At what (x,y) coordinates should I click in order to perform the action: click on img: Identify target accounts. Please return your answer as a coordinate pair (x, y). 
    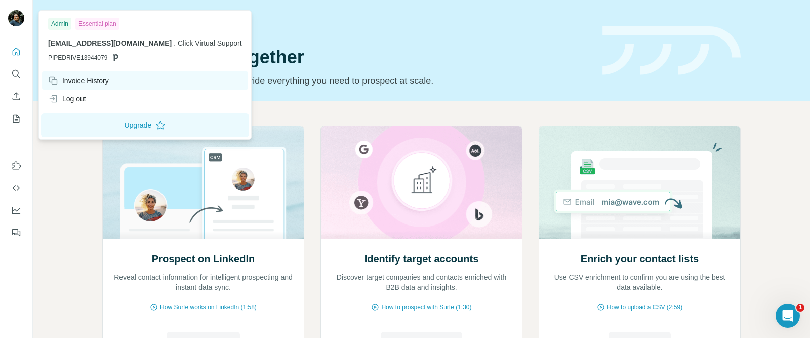
    Looking at the image, I should click on (421, 182).